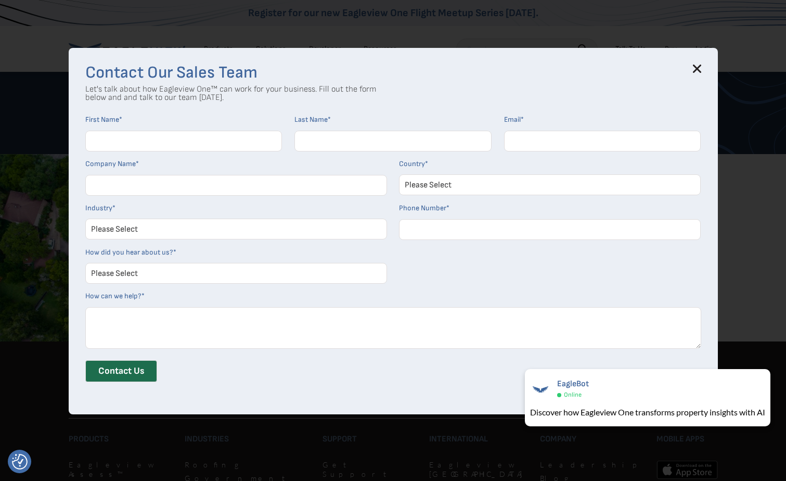  Describe the element at coordinates (99, 208) in the screenshot. I see `span: Industry` at that location.